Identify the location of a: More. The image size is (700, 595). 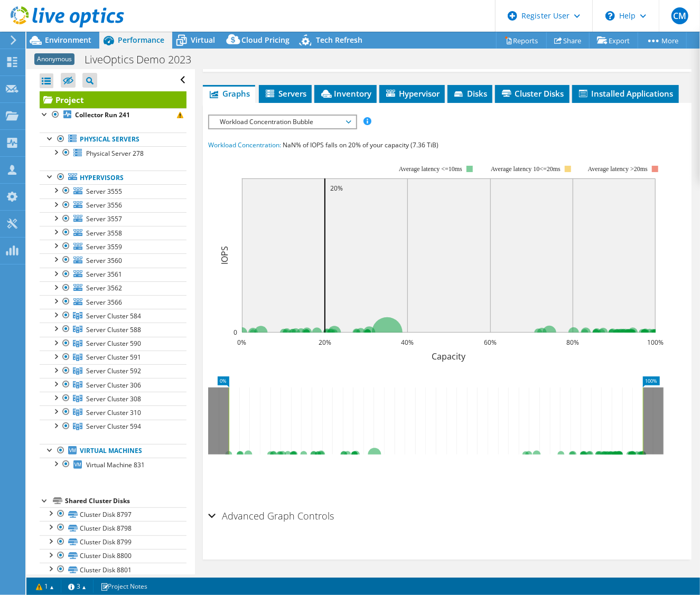
(662, 40).